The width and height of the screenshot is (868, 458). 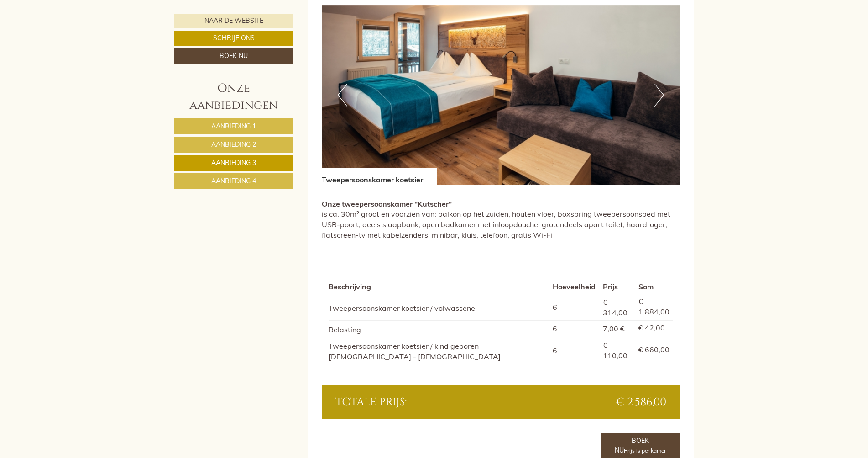 What do you see at coordinates (654, 350) in the screenshot?
I see `td: € 660,00` at bounding box center [654, 350].